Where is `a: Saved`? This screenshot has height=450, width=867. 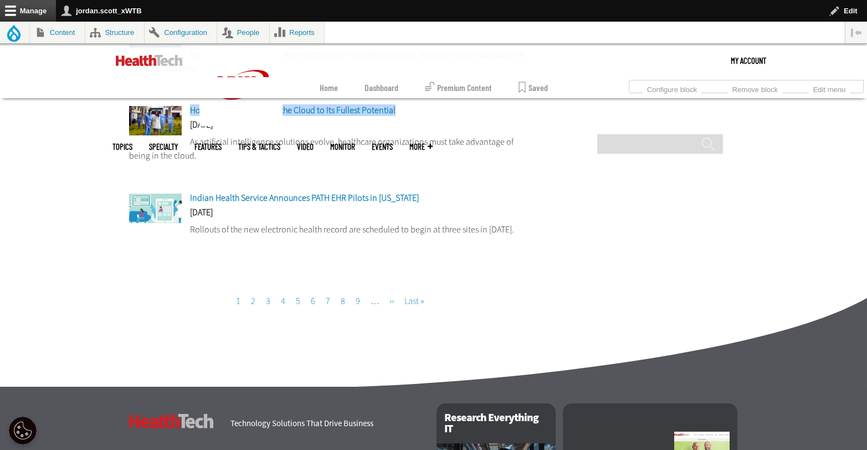
a: Saved is located at coordinates (533, 88).